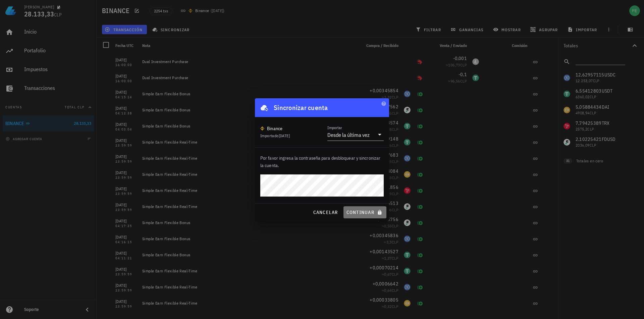  I want to click on div: Sincronizar cuenta, so click(301, 108).